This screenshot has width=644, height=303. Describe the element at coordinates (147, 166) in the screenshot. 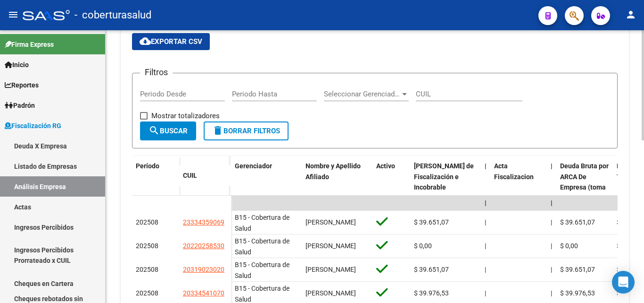

I see `span: Período` at that location.